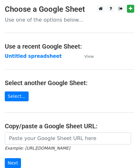 The width and height of the screenshot is (139, 168). I want to click on h4: Use a recent Google Sheet:, so click(69, 46).